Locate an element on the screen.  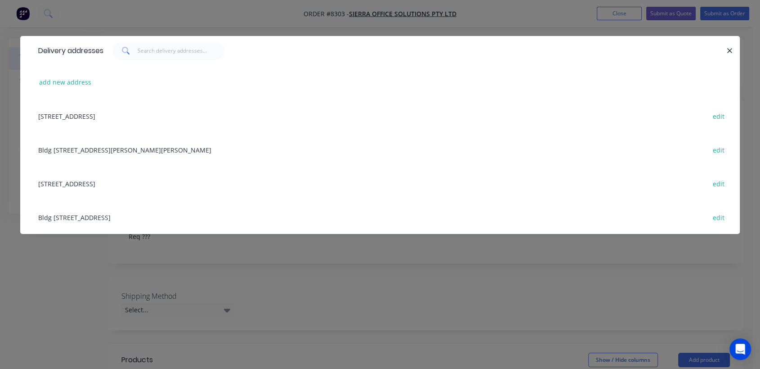
div: Delivery addresses is located at coordinates (68, 51).